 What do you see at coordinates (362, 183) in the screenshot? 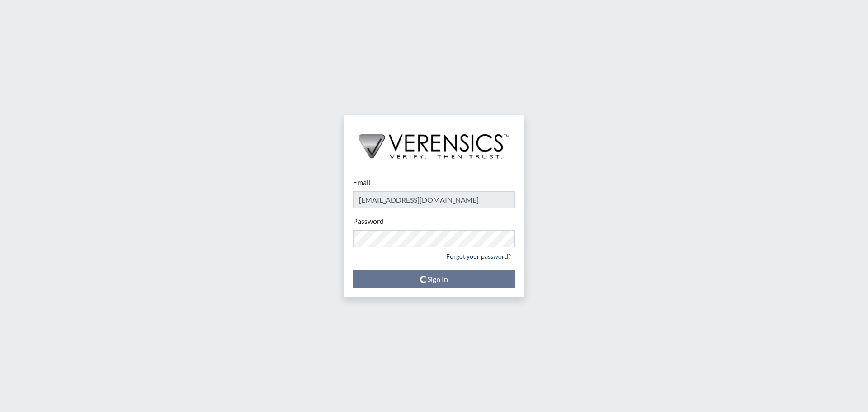
I see `label: Email` at bounding box center [362, 183].